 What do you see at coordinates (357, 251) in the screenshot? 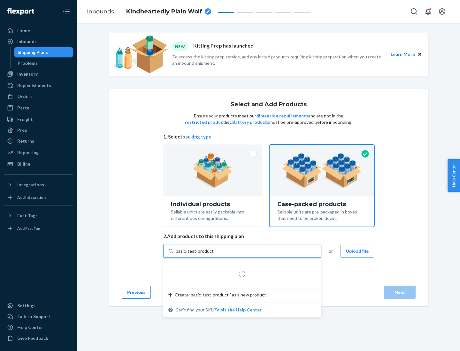
I see `button: Upload file` at bounding box center [357, 251].